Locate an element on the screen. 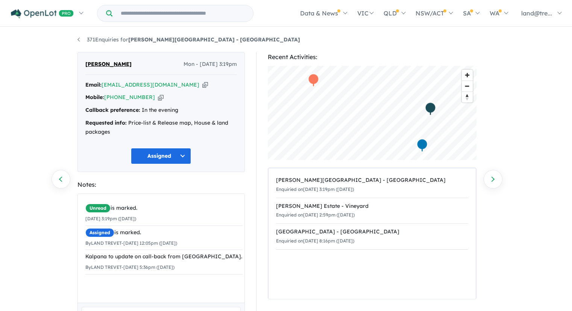  span: Reset bearing to north is located at coordinates (467, 97).